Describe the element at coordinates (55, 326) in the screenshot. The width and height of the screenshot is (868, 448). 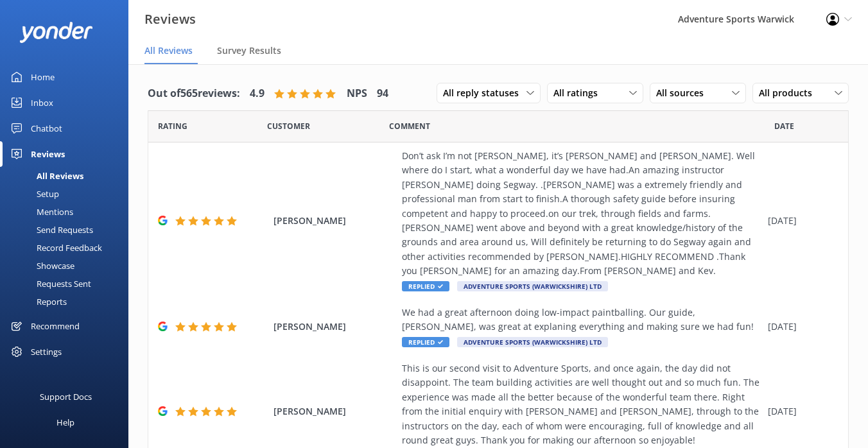
I see `div: Recommend` at that location.